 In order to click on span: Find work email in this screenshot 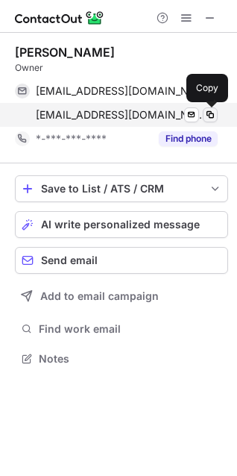, I will do `click(130, 329)`.